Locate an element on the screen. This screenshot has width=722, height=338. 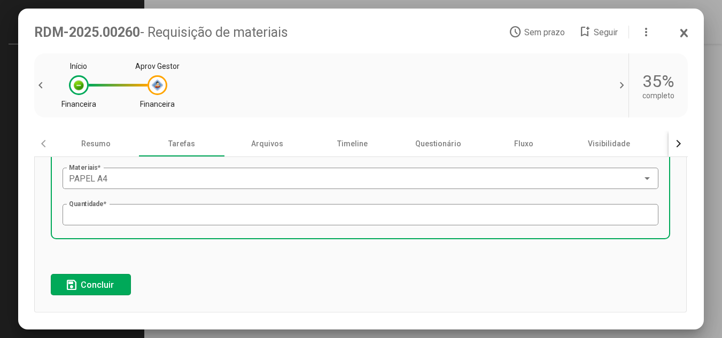
div: 35% is located at coordinates (659, 81).